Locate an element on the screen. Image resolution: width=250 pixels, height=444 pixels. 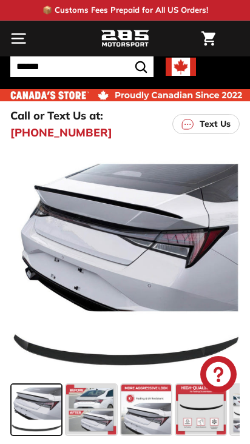
p: Call or Text Us at: is located at coordinates (56, 115).